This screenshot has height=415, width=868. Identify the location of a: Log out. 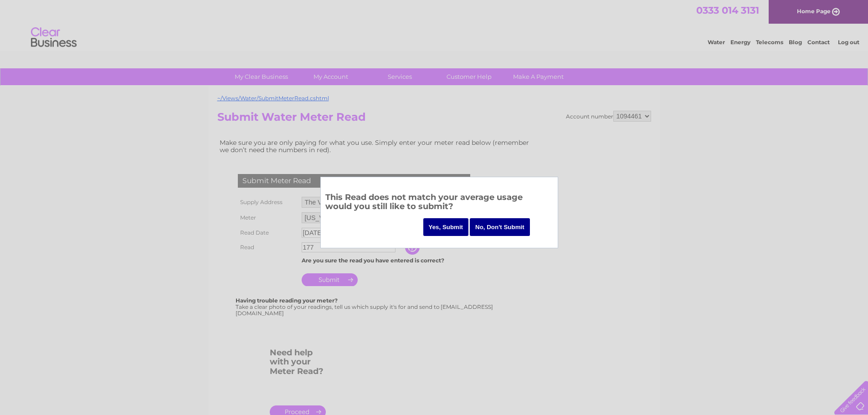
(849, 42).